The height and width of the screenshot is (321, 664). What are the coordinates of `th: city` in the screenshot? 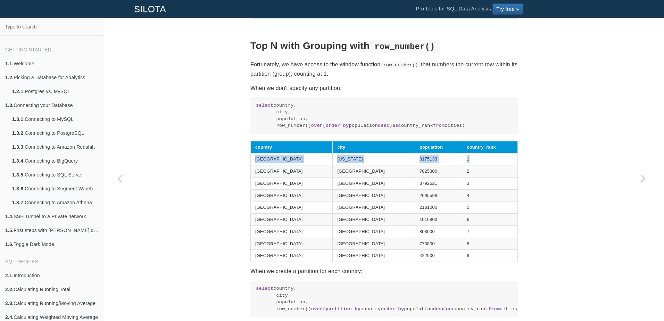 It's located at (374, 147).